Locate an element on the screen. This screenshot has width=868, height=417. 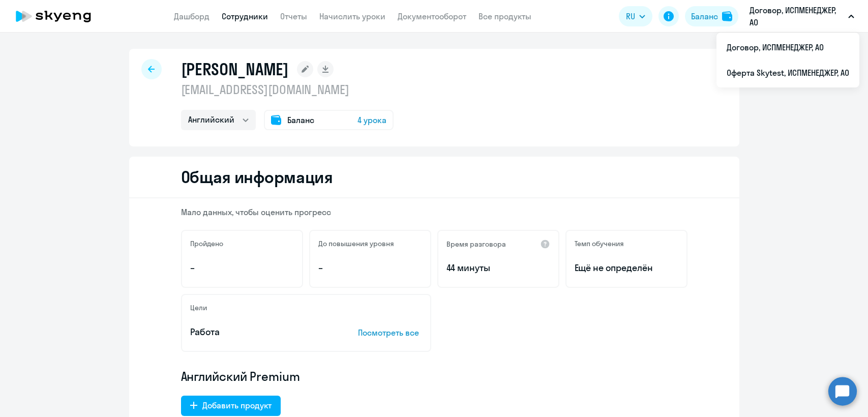
span: Ещё не определён is located at coordinates (627, 268).